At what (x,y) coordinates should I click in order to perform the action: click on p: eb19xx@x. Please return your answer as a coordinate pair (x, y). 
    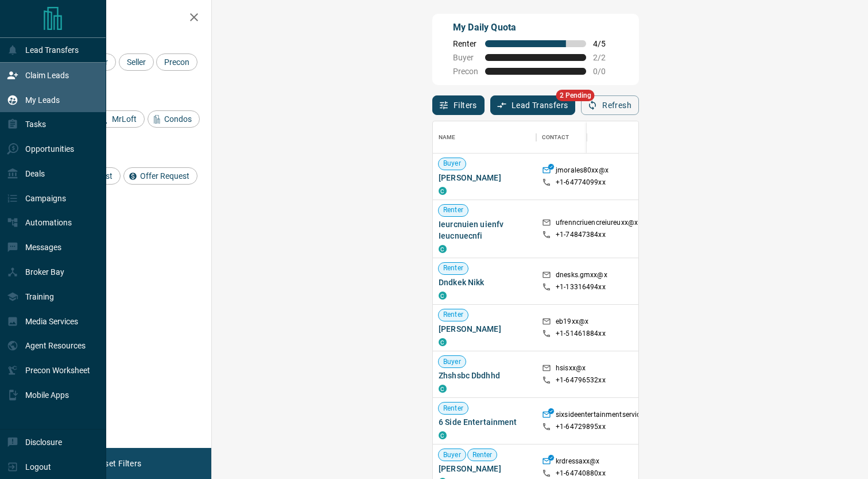
    Looking at the image, I should click on (572, 322).